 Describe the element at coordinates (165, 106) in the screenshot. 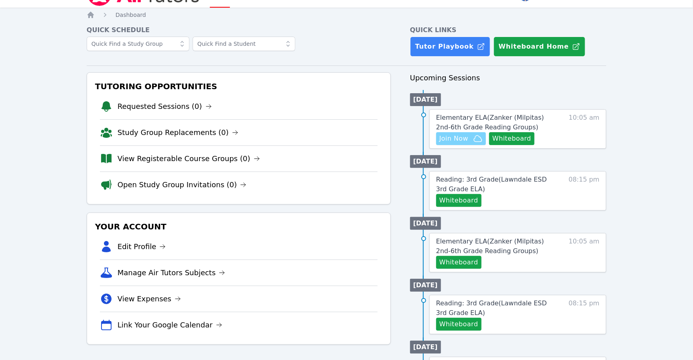

I see `a: Requested Sessions (0)` at that location.